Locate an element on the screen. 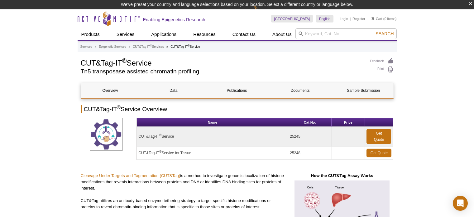  a: Feedback is located at coordinates (382, 61).